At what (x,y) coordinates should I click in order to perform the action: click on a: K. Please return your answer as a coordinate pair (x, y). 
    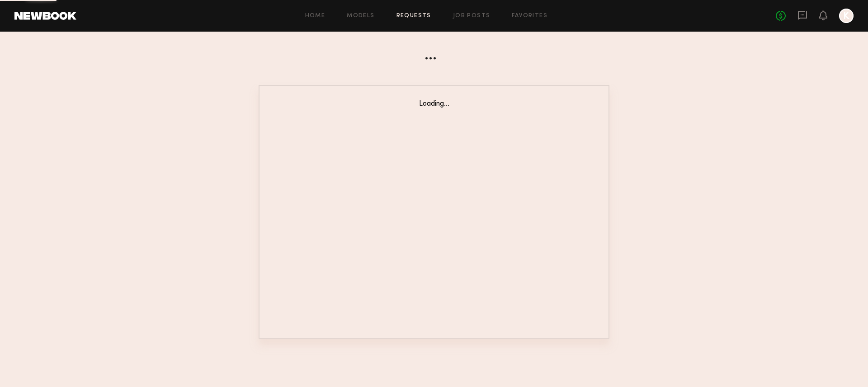
    Looking at the image, I should click on (846, 16).